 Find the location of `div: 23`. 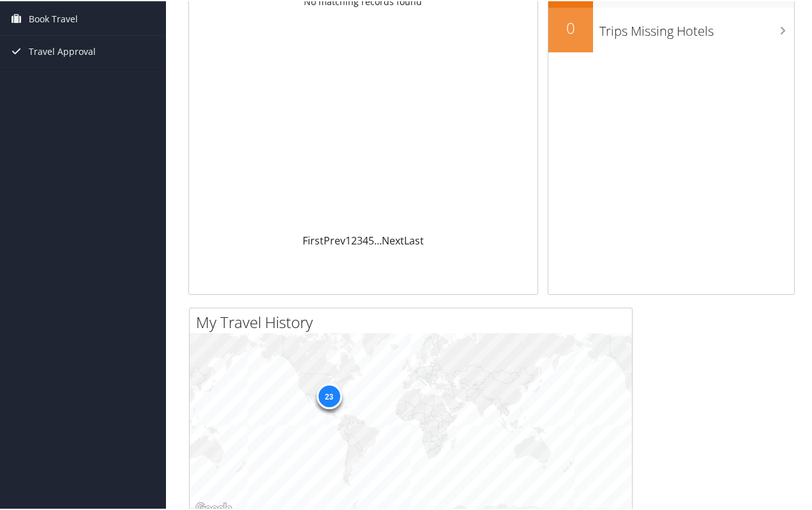

div: 23 is located at coordinates (328, 395).